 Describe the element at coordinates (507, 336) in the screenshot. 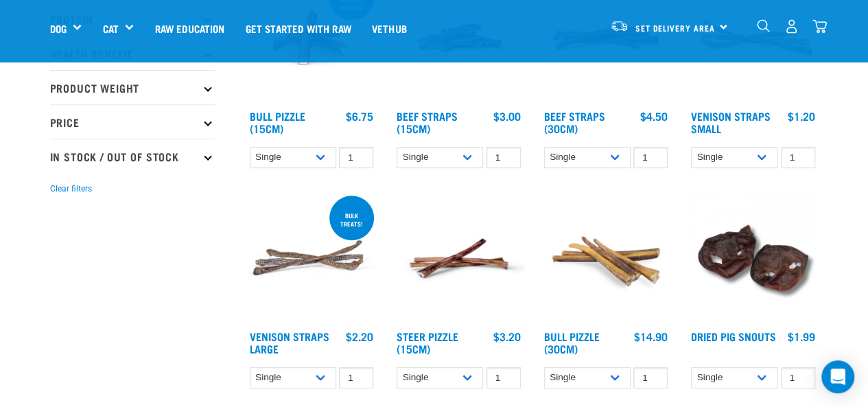

I see `div: $3.20` at that location.